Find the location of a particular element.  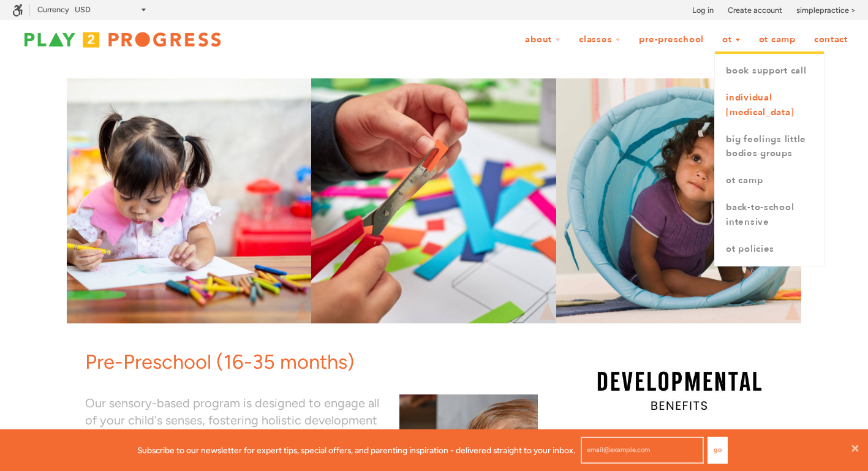

a: About is located at coordinates (543, 40).